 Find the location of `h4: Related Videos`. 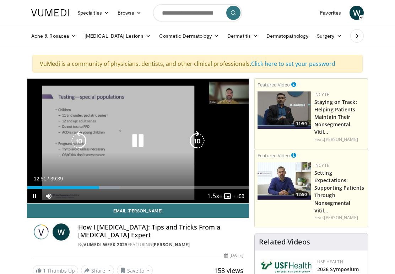

h4: Related Videos is located at coordinates (285, 242).